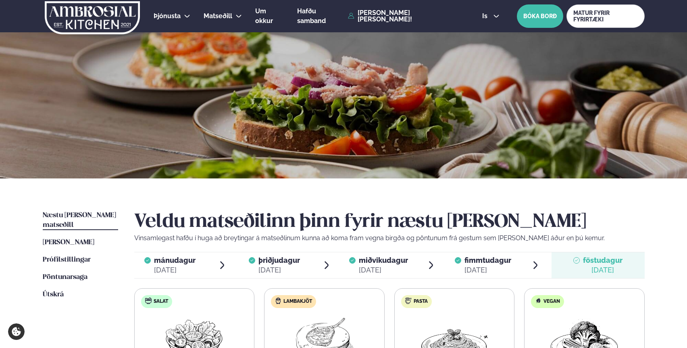 This screenshot has height=348, width=687. I want to click on img: Vegan.svg, so click(538, 300).